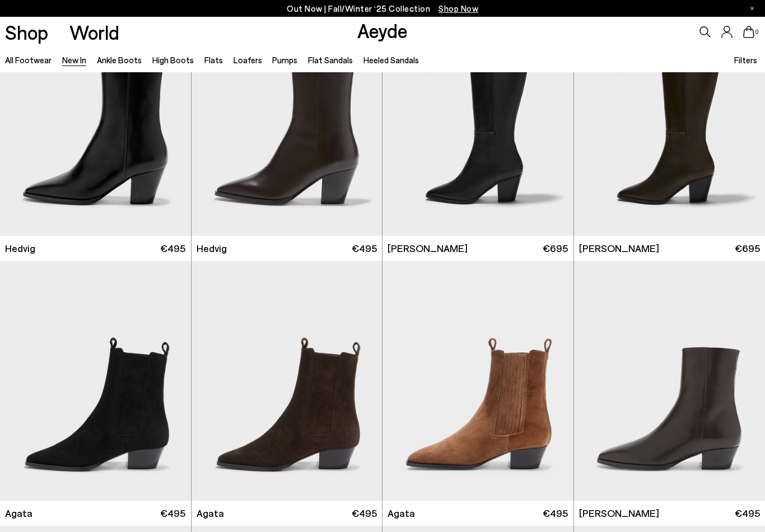  Describe the element at coordinates (173, 60) in the screenshot. I see `a: High Boots` at that location.